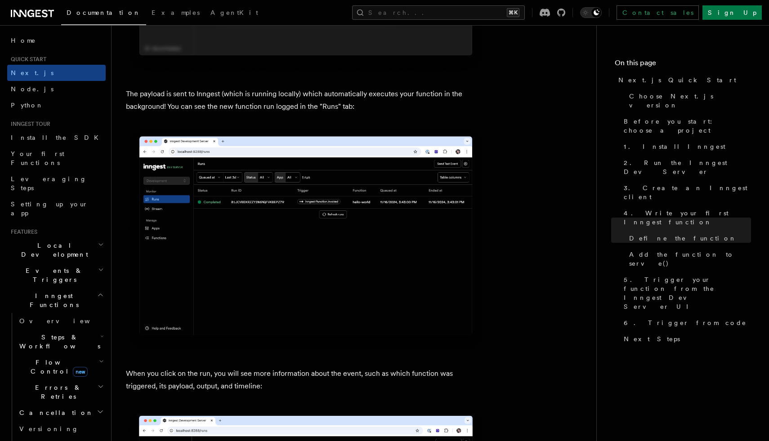 This screenshot has height=441, width=769. What do you see at coordinates (234, 13) in the screenshot?
I see `a: AgentKit` at bounding box center [234, 13].